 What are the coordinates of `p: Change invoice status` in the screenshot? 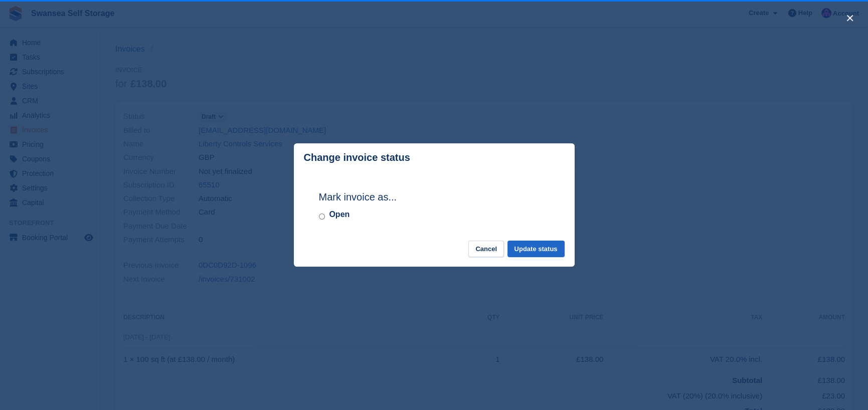 It's located at (357, 158).